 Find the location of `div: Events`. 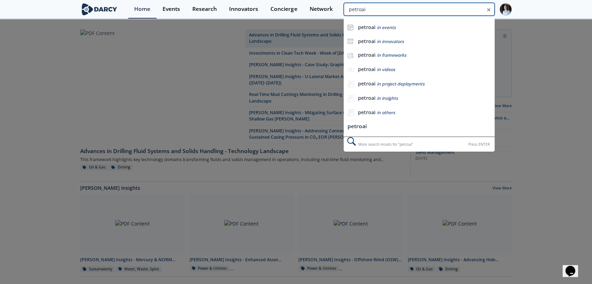

div: Events is located at coordinates (171, 9).